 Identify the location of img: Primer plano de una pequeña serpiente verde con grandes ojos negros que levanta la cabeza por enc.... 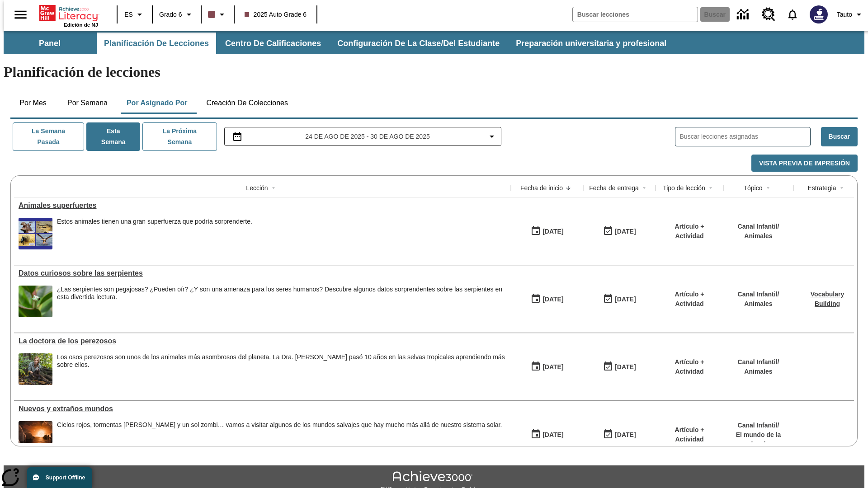
(35, 301).